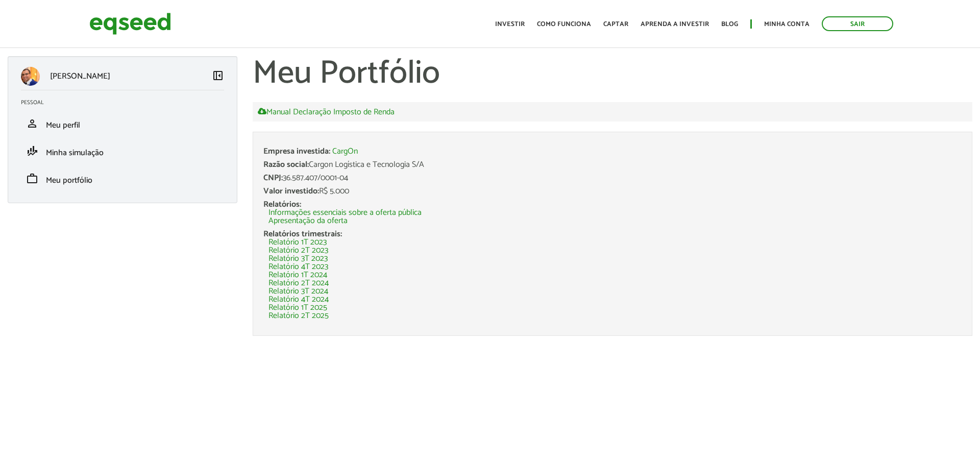 Image resolution: width=980 pixels, height=465 pixels. I want to click on a: Relatório 2T 2023, so click(298, 251).